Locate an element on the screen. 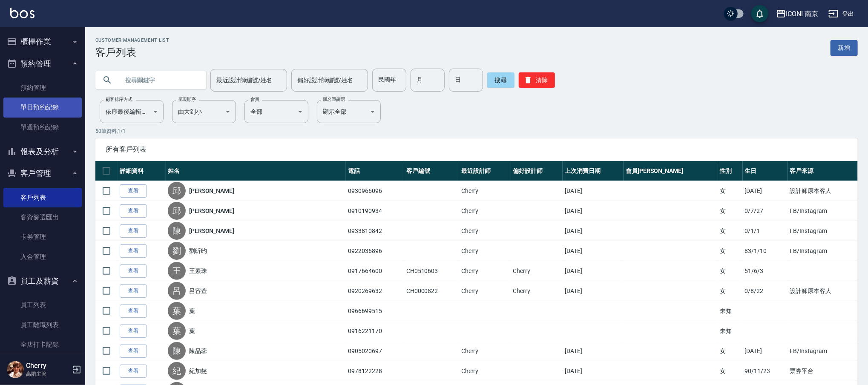 This screenshot has width=868, height=385. div: 紀 is located at coordinates (177, 371).